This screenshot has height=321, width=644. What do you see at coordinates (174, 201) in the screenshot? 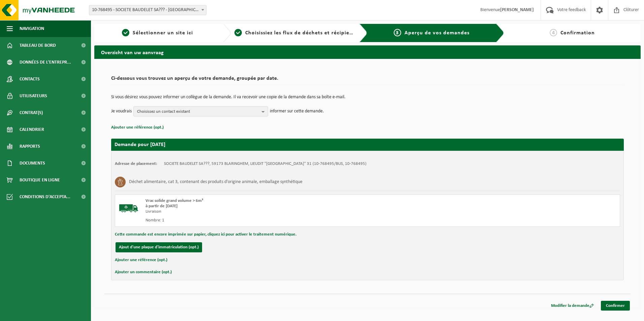
I see `span: Vrac solide grand volume > 6m³` at bounding box center [174, 201].